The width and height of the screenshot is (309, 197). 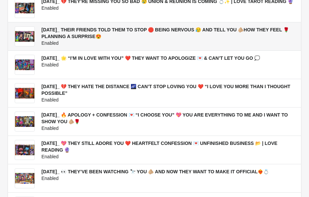 I want to click on img: 2025.10.03_ 🌟 “I’M IN LOVE WITH YOU” ❤️ THEY WANT TO APOLOGIZE 💌 & CAN’T LET YOU GO 💭, so click(x=25, y=65).